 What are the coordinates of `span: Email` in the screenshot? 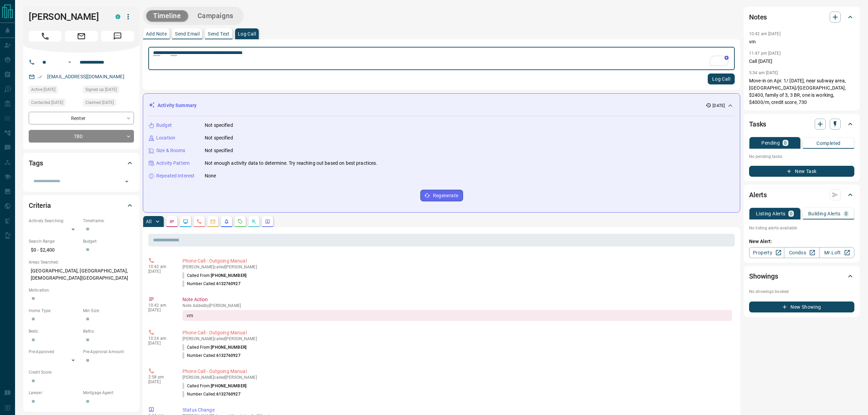 It's located at (81, 36).